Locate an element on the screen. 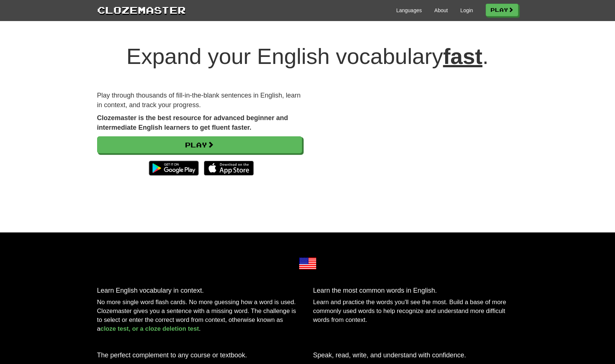  u: fast is located at coordinates (462, 56).